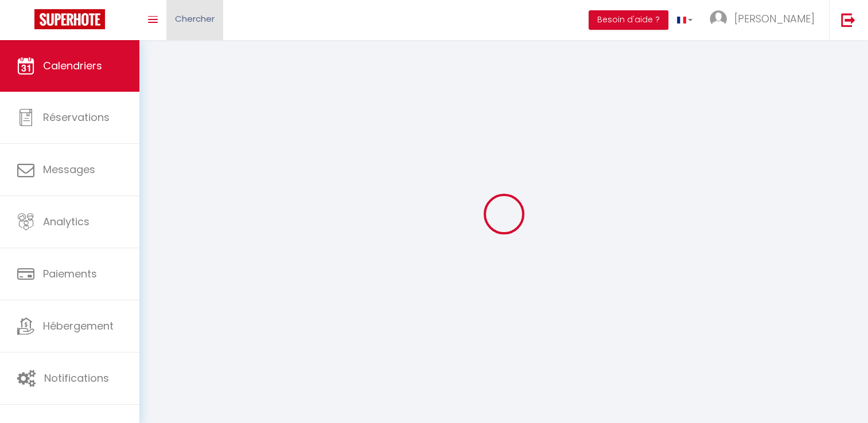 The height and width of the screenshot is (423, 868). I want to click on span: Calendriers, so click(73, 65).